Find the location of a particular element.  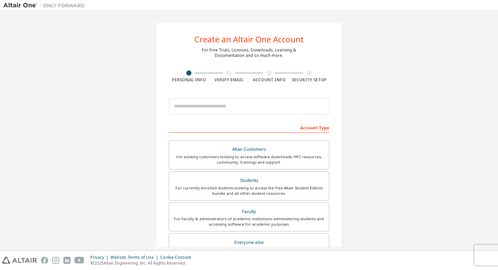

div: Cookie Consent is located at coordinates (178, 258).